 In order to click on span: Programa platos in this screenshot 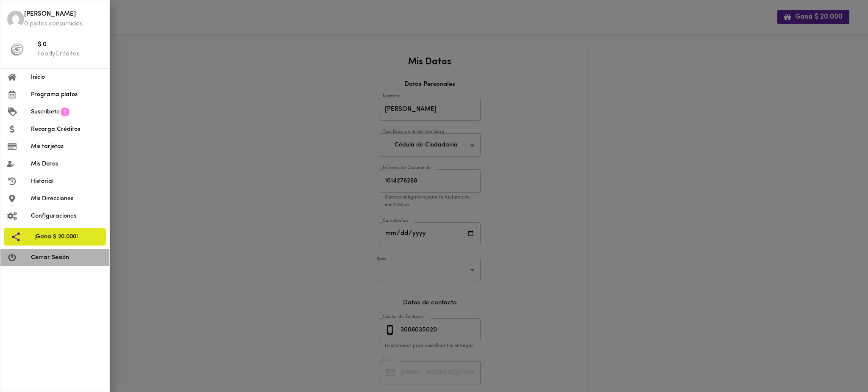, I will do `click(67, 94)`.